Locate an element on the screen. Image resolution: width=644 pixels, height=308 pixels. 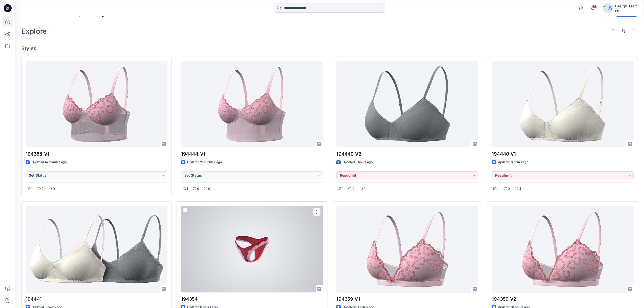
div: Design Team is located at coordinates (626, 6).